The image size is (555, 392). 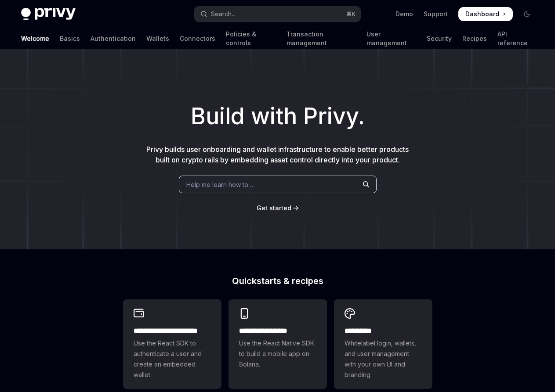 What do you see at coordinates (515, 39) in the screenshot?
I see `a: API reference` at bounding box center [515, 39].